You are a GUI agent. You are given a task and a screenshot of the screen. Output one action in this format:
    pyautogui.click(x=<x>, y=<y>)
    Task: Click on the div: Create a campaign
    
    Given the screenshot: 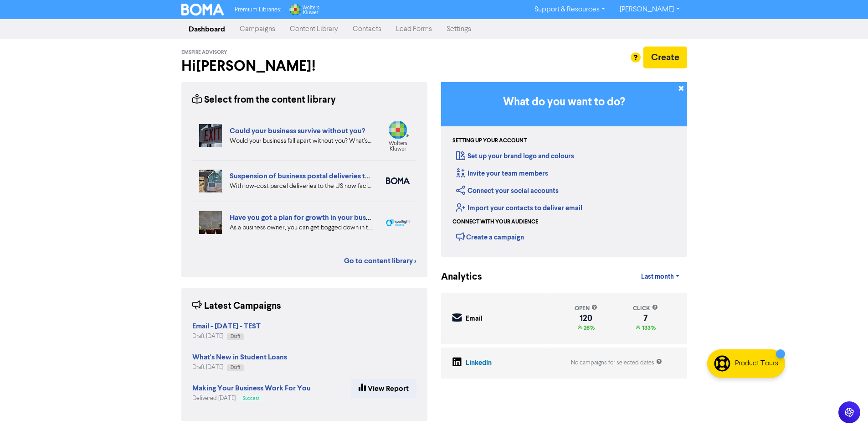 What is the action you would take?
    pyautogui.click(x=490, y=237)
    